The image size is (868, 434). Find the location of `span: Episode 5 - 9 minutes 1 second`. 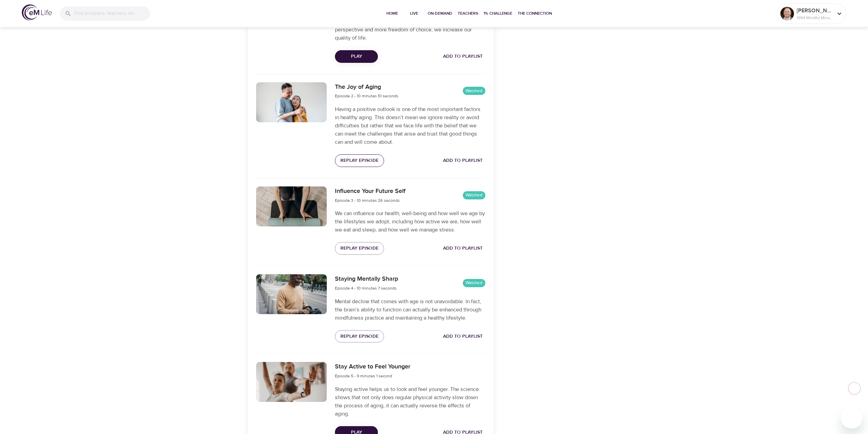

span: Episode 5 - 9 minutes 1 second is located at coordinates (364, 376).